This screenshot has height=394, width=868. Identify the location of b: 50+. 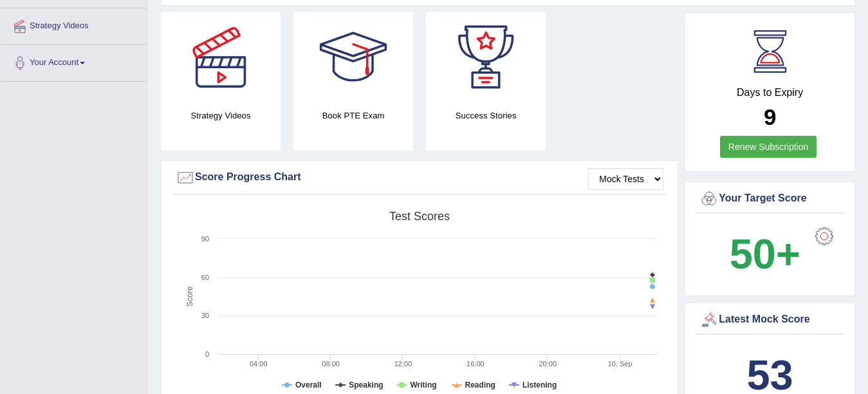
(764, 254).